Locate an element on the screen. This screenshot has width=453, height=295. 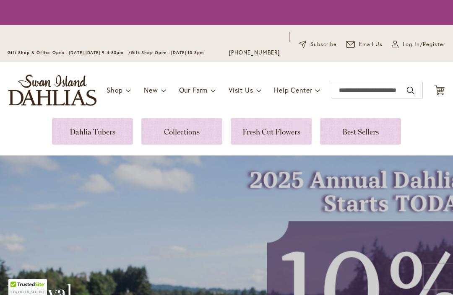
span: Shop is located at coordinates (114, 90).